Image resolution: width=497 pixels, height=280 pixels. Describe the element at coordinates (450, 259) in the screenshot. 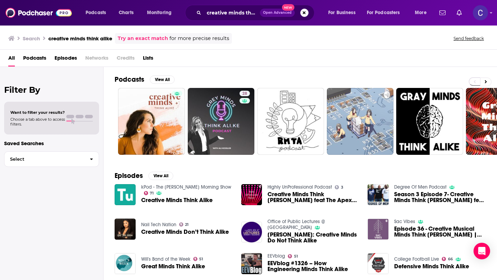

I see `span: 66` at that location.